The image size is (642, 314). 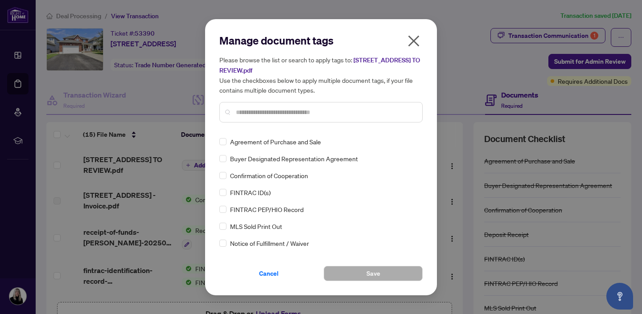 I want to click on span: Buyer Designated Representation Agreement, so click(x=294, y=159).